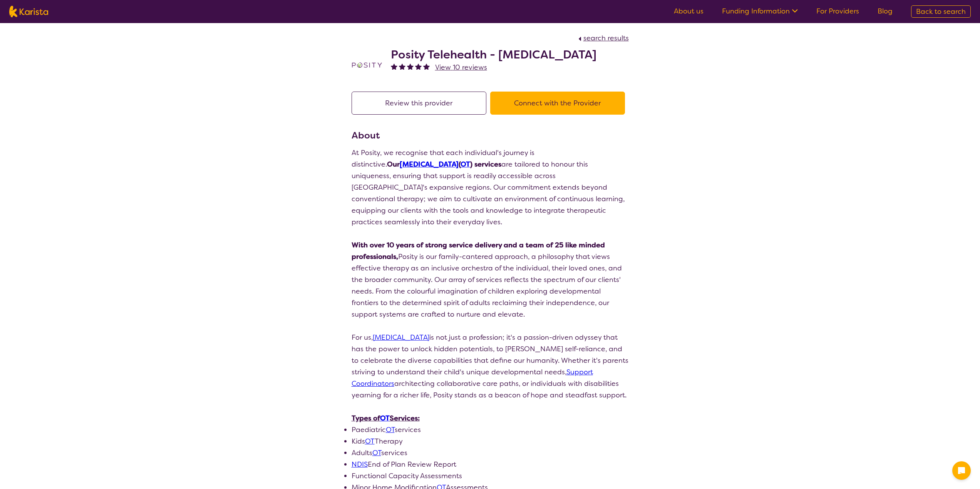 This screenshot has width=980, height=489. What do you see at coordinates (941, 11) in the screenshot?
I see `a: Back to search` at bounding box center [941, 11].